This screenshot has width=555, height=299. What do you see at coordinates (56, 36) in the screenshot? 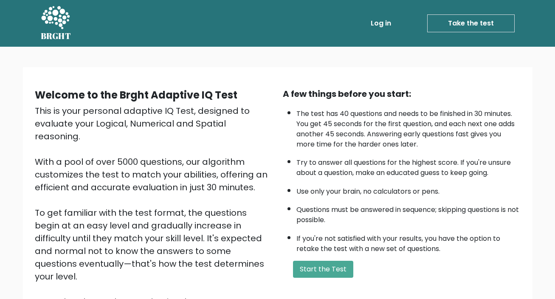
I see `h5: BRGHT` at bounding box center [56, 36].